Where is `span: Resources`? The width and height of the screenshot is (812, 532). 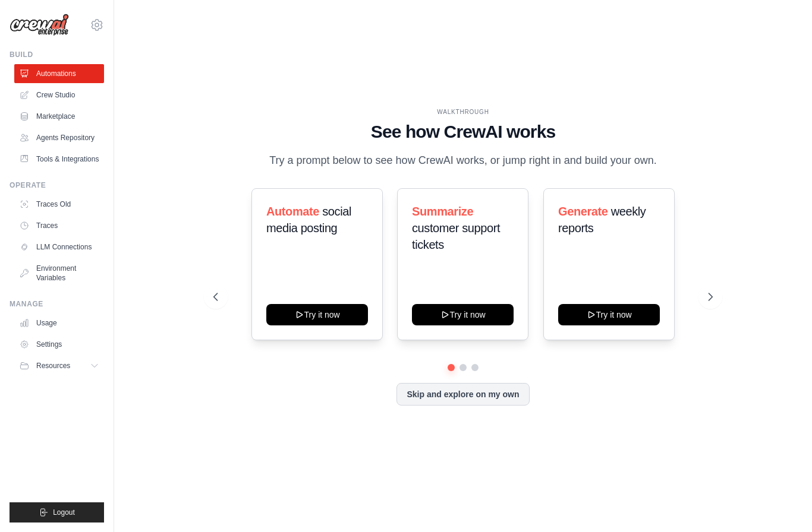 span: Resources is located at coordinates (53, 366).